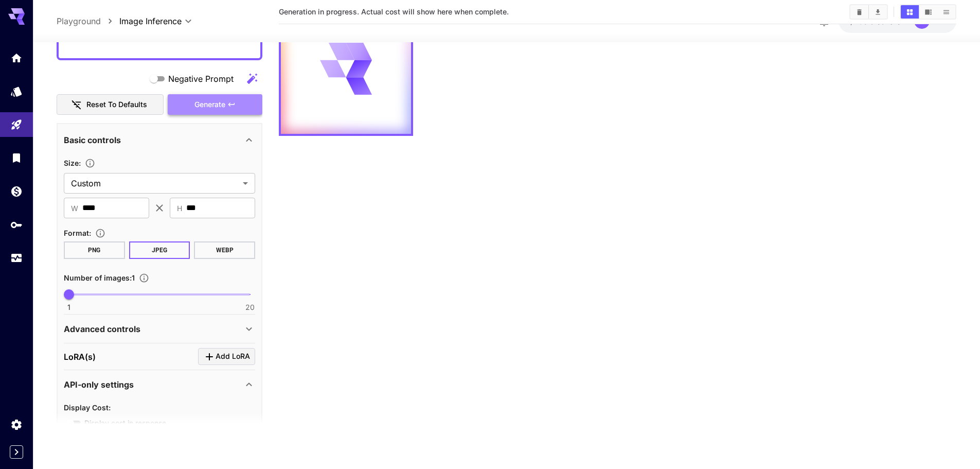 The height and width of the screenshot is (469, 980). I want to click on div: Clear ImagesDownload All, so click(868, 12).